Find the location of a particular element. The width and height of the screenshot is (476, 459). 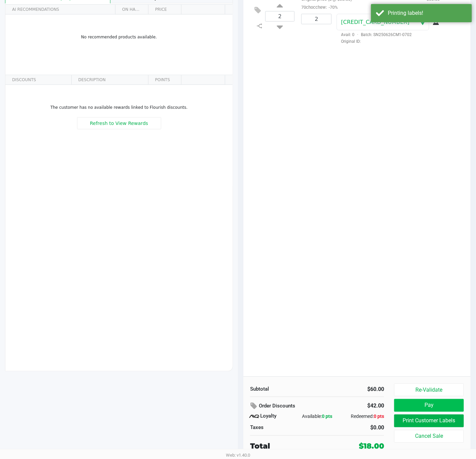

span: Web: v1.40.0 is located at coordinates (238, 455).